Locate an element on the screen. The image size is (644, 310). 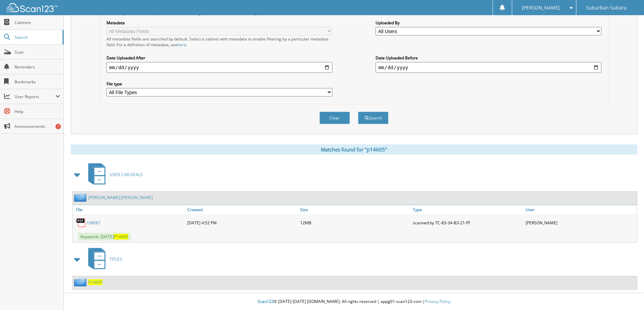
span: Suburban Subaru is located at coordinates (607, 7).